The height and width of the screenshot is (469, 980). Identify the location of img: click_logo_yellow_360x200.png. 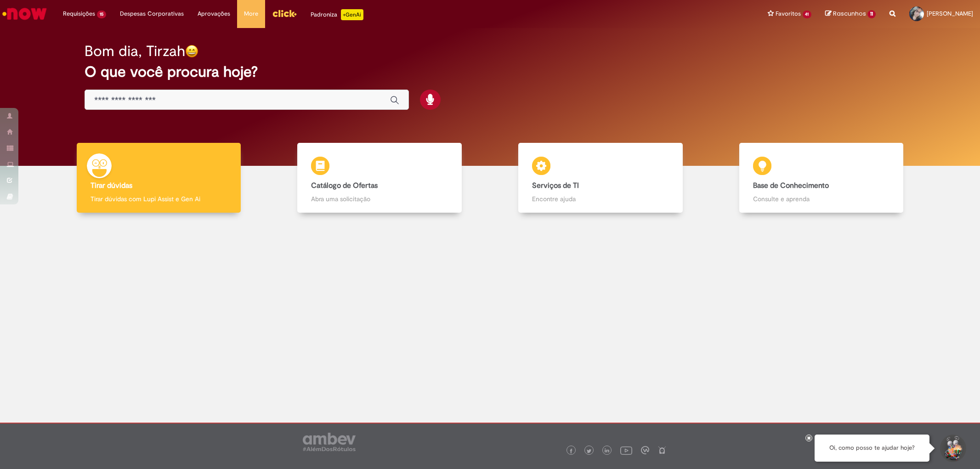
(285, 13).